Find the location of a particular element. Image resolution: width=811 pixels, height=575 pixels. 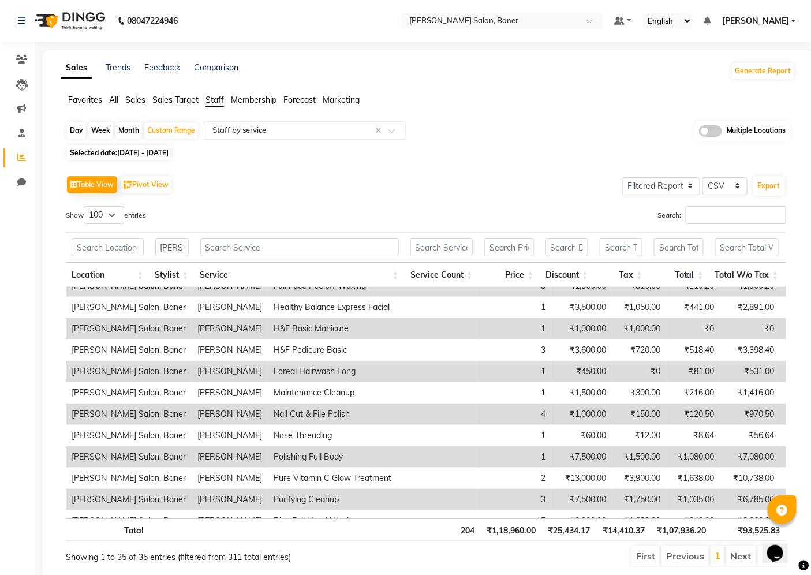

div: Custom Range is located at coordinates (171, 130).